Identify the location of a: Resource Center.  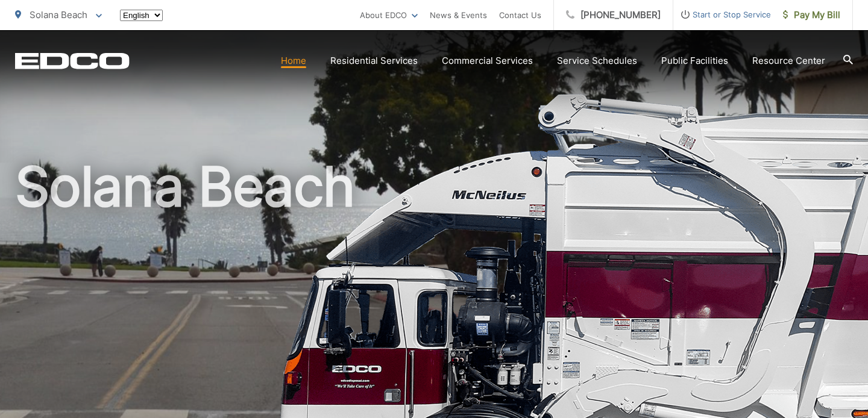
(788, 61).